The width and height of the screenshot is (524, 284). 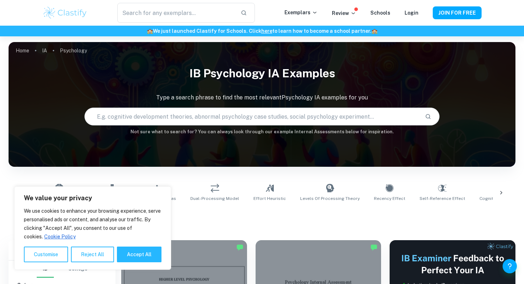 What do you see at coordinates (93, 198) in the screenshot?
I see `p: We value your privacy` at bounding box center [93, 198].